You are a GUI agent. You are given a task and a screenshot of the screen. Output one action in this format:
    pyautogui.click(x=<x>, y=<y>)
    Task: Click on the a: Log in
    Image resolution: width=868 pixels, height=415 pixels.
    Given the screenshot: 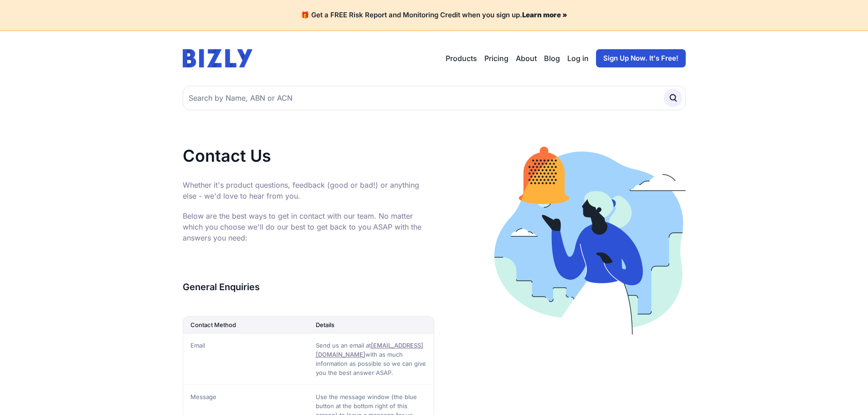 What is the action you would take?
    pyautogui.click(x=577, y=58)
    